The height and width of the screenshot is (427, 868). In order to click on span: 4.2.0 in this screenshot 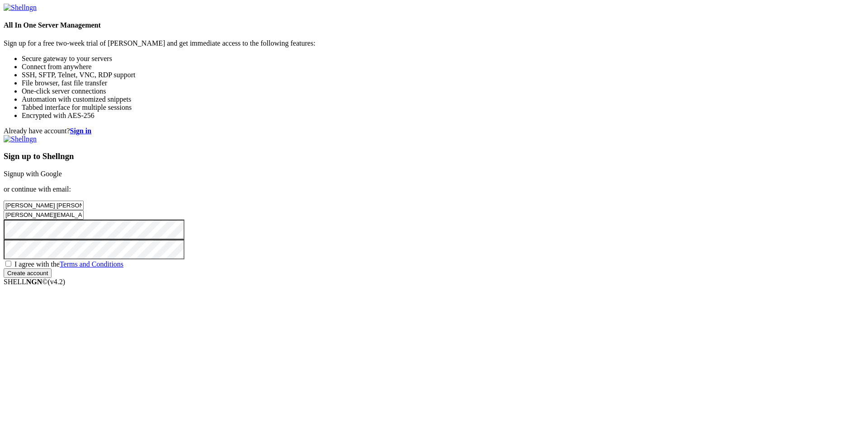, I will do `click(57, 281)`.